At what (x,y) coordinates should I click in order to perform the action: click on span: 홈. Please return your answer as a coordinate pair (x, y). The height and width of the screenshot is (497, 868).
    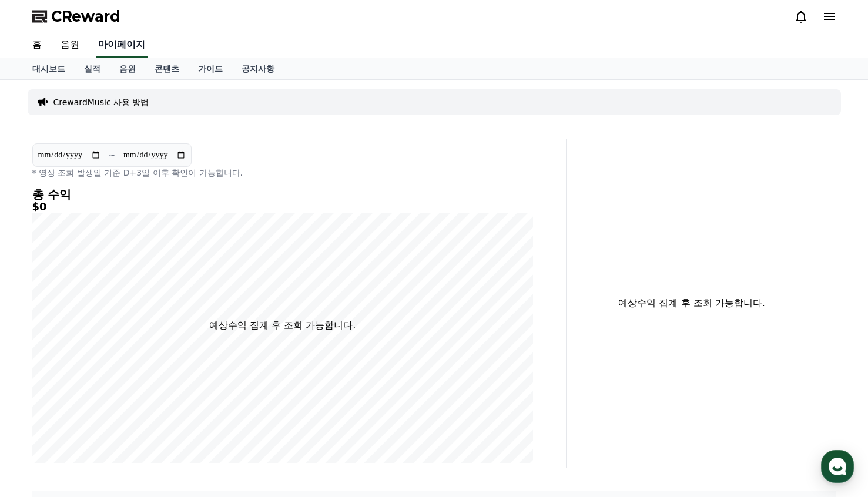
    Looking at the image, I should click on (40, 395).